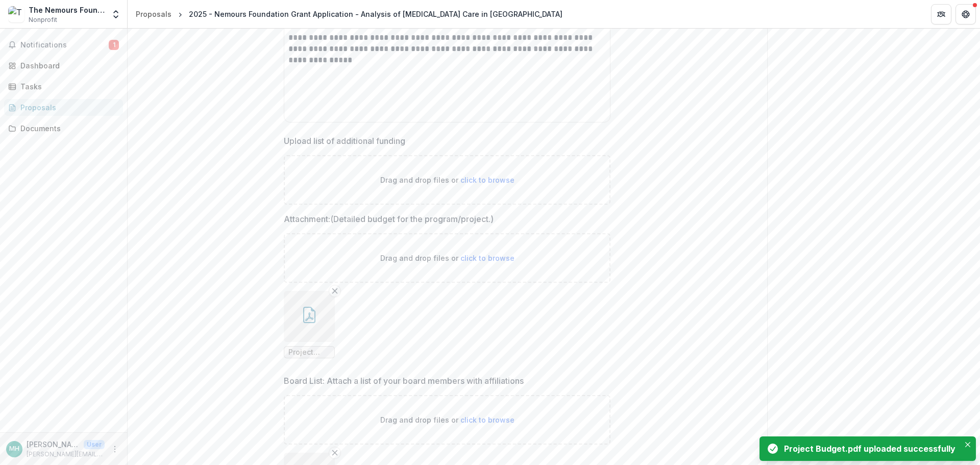  I want to click on span: Notifications, so click(64, 45).